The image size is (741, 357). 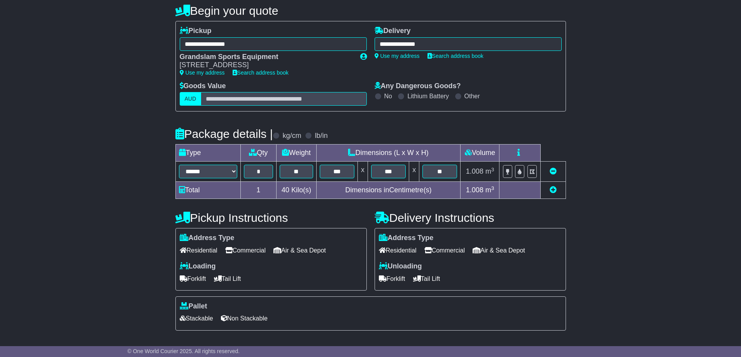 What do you see at coordinates (244, 318) in the screenshot?
I see `span: Non Stackable` at bounding box center [244, 318].